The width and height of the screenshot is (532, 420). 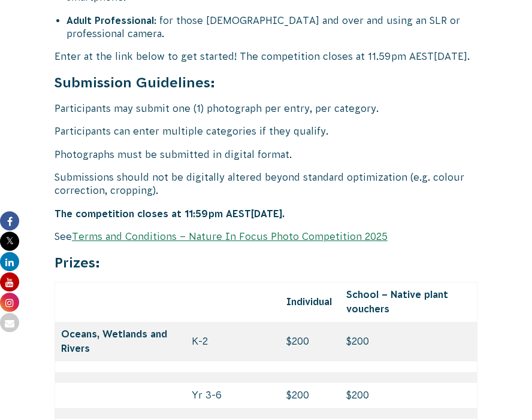 I want to click on p: Participants may submit one (1) photograph per entry, per category., so click(x=266, y=108).